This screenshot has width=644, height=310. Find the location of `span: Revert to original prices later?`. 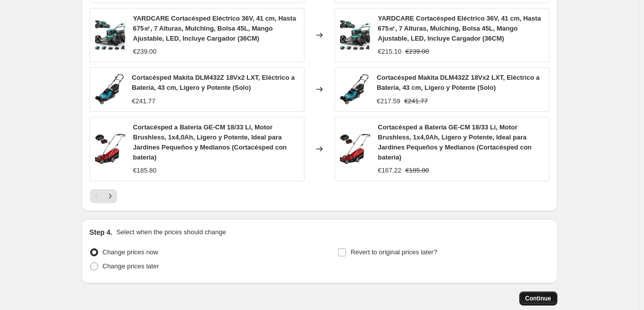

span: Revert to original prices later? is located at coordinates (394, 252).